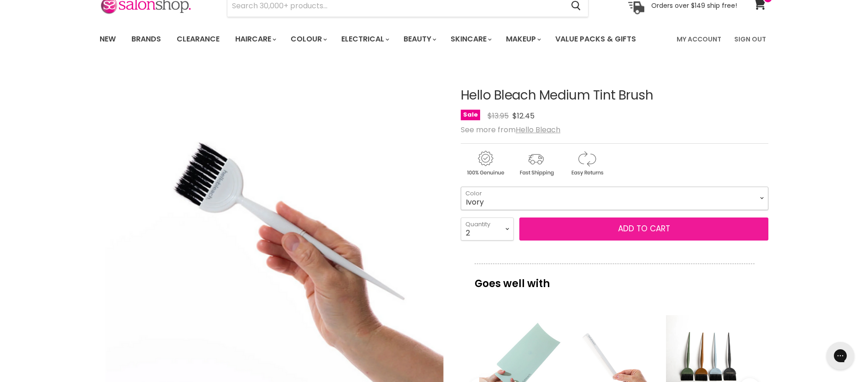  What do you see at coordinates (750, 39) in the screenshot?
I see `a: Sign Out` at bounding box center [750, 39].